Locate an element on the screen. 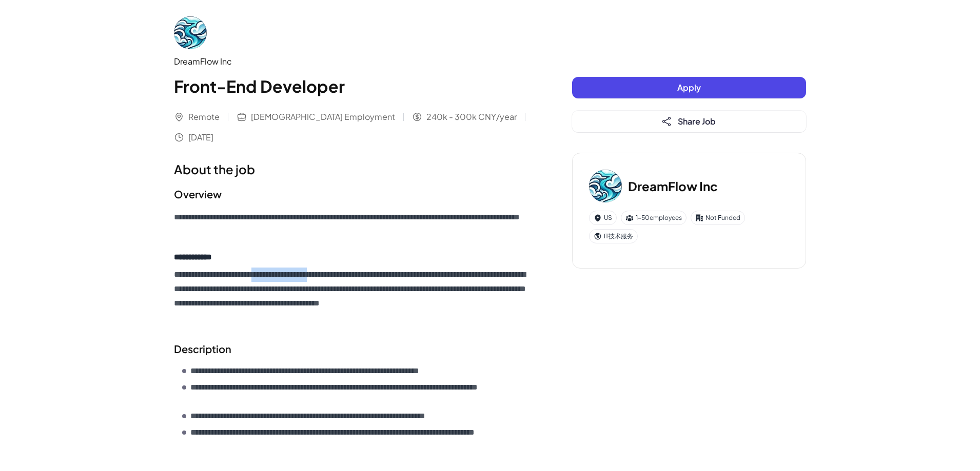  h2: Description is located at coordinates (352, 349).